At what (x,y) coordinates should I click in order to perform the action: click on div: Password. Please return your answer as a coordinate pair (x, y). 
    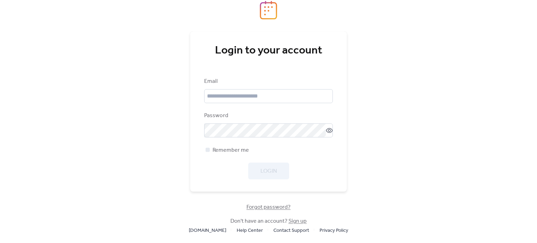
    Looking at the image, I should click on (268, 116).